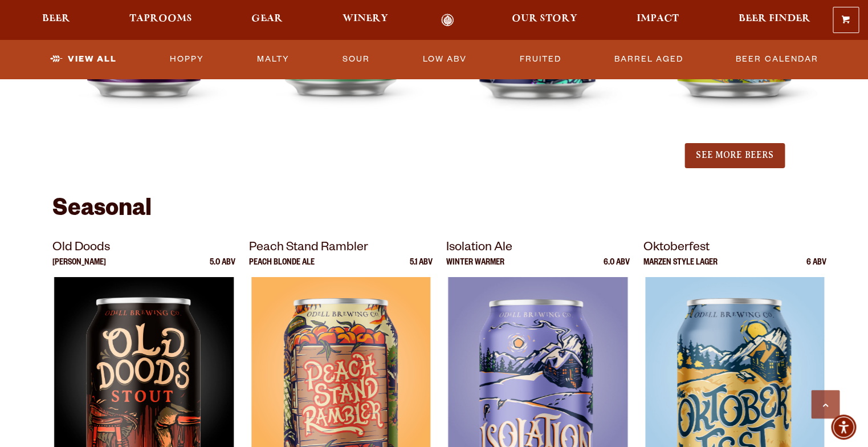 This screenshot has height=447, width=868. Describe the element at coordinates (680, 268) in the screenshot. I see `p: Marzen Style Lager` at that location.